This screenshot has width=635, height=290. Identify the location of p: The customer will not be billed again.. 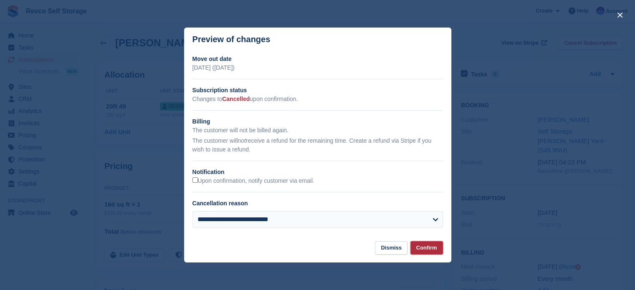
(318, 130).